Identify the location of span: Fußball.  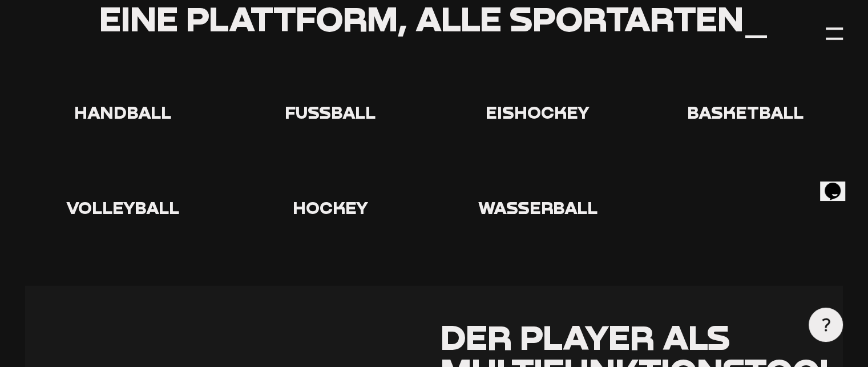
(330, 111).